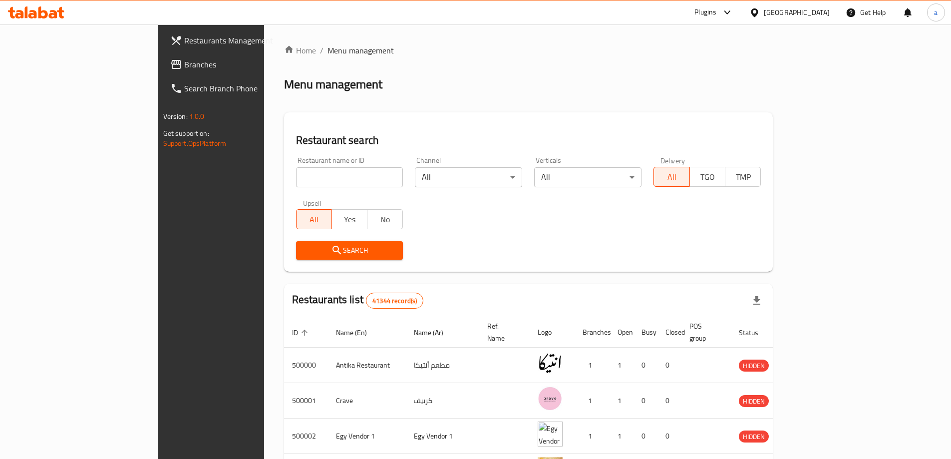 This screenshot has width=951, height=459. What do you see at coordinates (707, 177) in the screenshot?
I see `span: TGO` at bounding box center [707, 177].